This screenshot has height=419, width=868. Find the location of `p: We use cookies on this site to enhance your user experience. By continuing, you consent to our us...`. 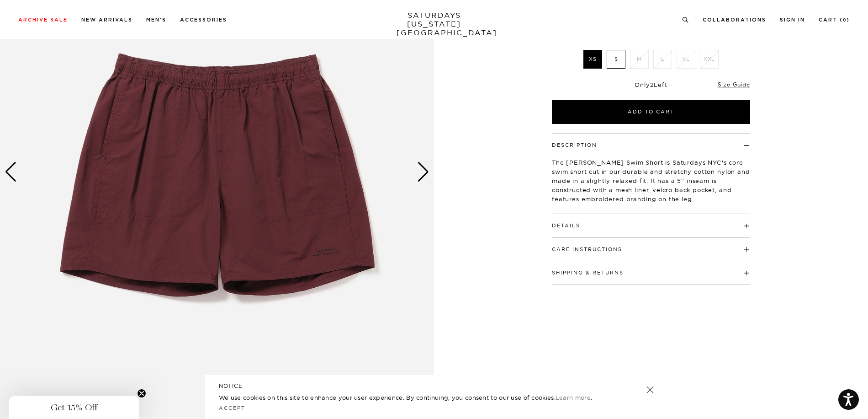

p: We use cookies on this site to enhance your user experience. By continuing, you consent to our us... is located at coordinates (417, 398).